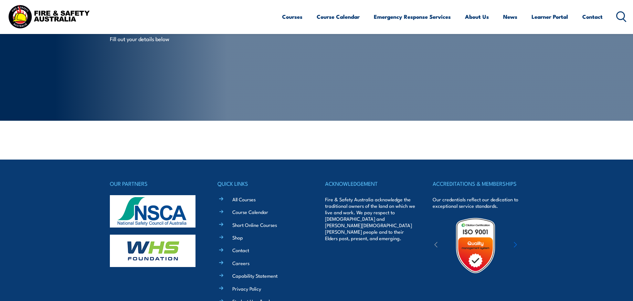  I want to click on a: News, so click(511, 16).